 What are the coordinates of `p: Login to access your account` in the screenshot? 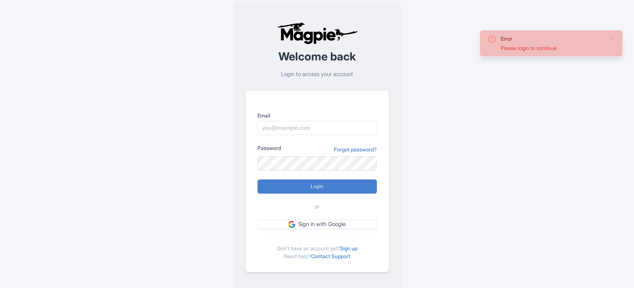 It's located at (317, 74).